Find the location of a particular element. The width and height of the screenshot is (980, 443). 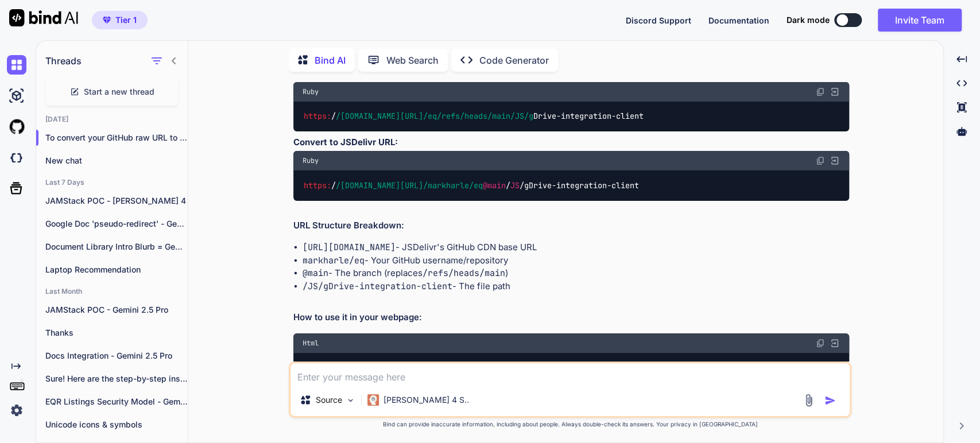

p: Bind can provide inaccurate information, including about people. Always double-check its answers.... is located at coordinates (570, 424).